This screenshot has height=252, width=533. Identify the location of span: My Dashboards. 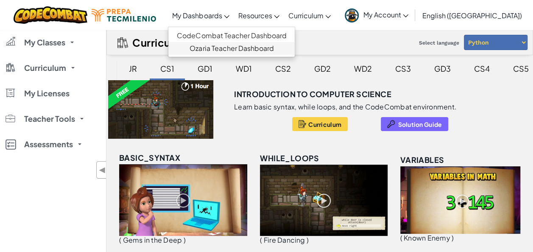
(197, 15).